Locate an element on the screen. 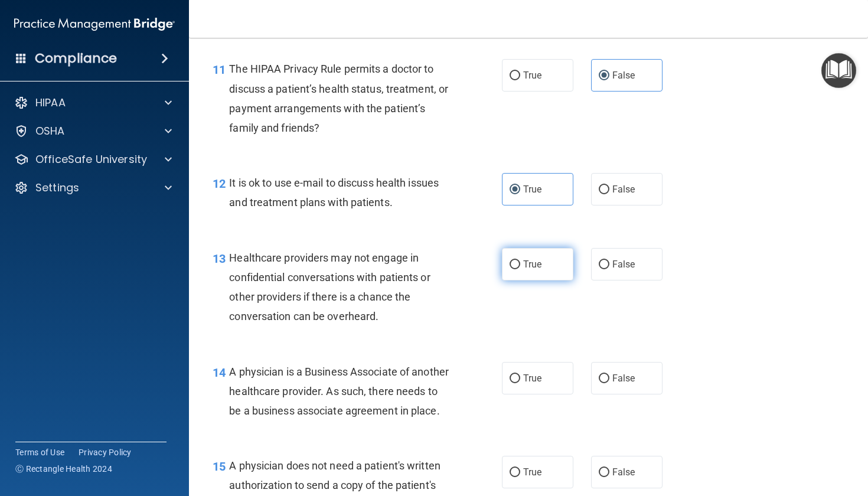 This screenshot has width=868, height=496. span: 11 is located at coordinates (219, 70).